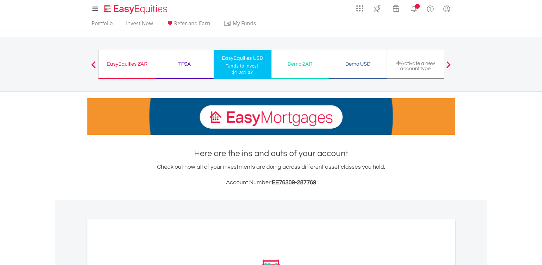 This screenshot has height=265, width=542. What do you see at coordinates (192, 23) in the screenshot?
I see `span: Refer and Earn` at bounding box center [192, 23].